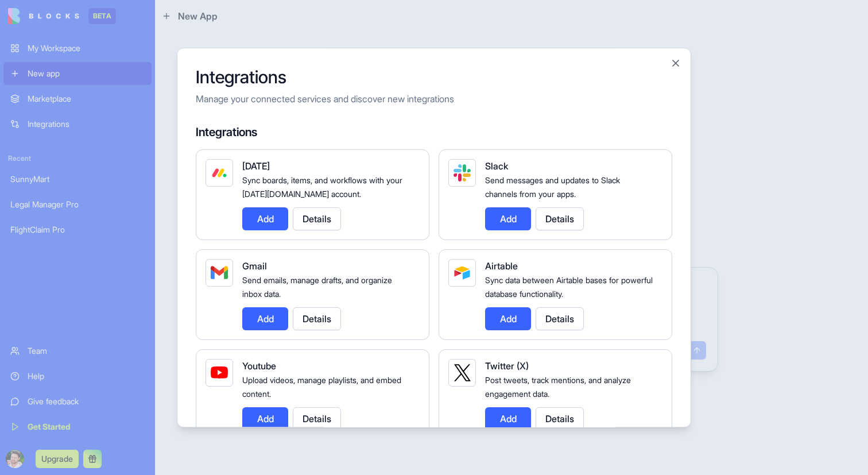 The height and width of the screenshot is (475, 868). I want to click on span: Upload videos, manage playlists, and embed content., so click(322, 387).